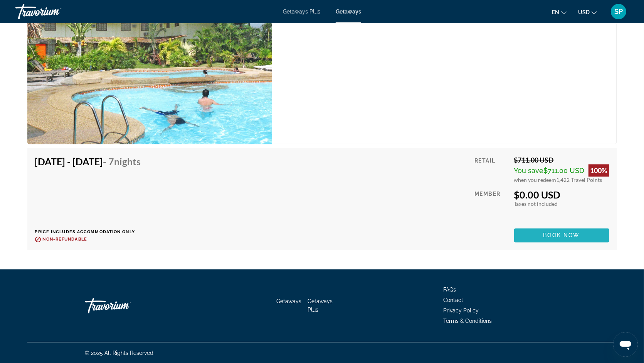 This screenshot has width=644, height=363. Describe the element at coordinates (462, 310) in the screenshot. I see `span: Privacy Policy` at that location.